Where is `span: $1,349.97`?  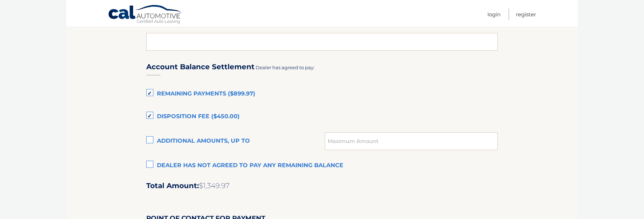 span: $1,349.97 is located at coordinates (214, 186).